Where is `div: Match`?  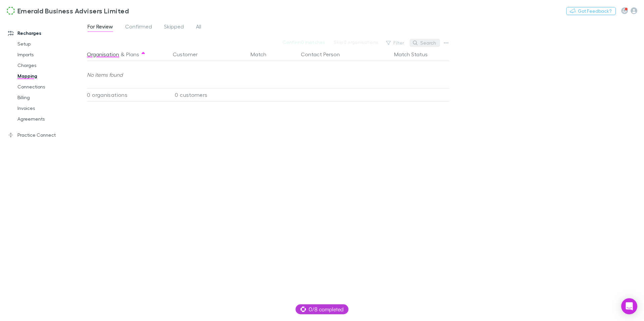 div: Match is located at coordinates (262, 54).